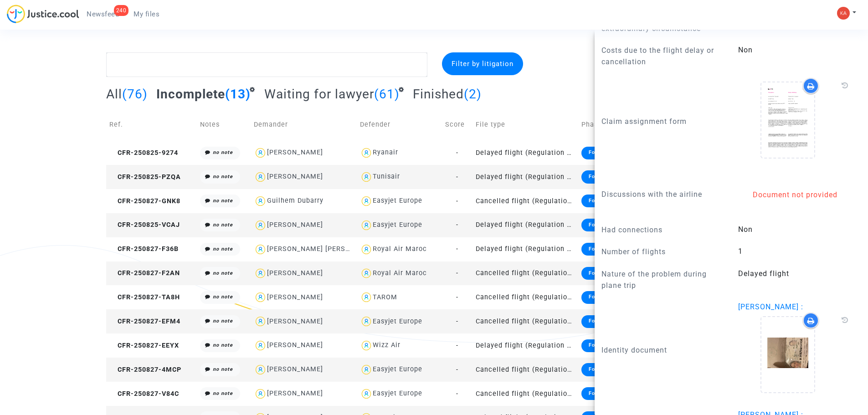  What do you see at coordinates (304, 124) in the screenshot?
I see `td: Demander` at bounding box center [304, 124].